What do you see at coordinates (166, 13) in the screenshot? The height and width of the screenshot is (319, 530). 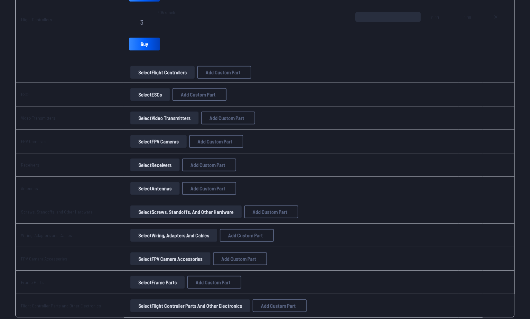 I see `span: 305 stack` at bounding box center [166, 13].